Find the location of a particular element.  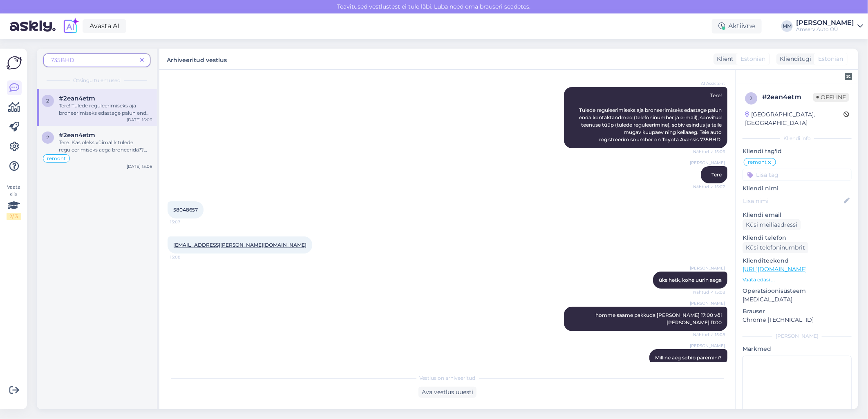

a: Avasta AI is located at coordinates (104, 26).